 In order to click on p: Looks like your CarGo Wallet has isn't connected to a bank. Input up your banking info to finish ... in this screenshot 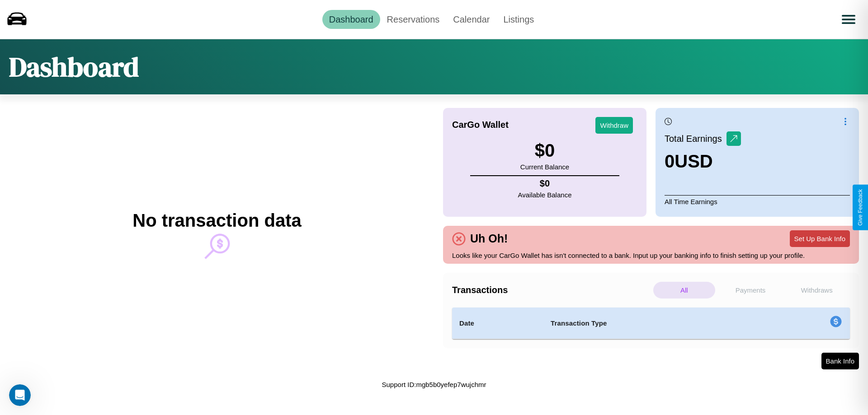, I will do `click(651, 255)`.